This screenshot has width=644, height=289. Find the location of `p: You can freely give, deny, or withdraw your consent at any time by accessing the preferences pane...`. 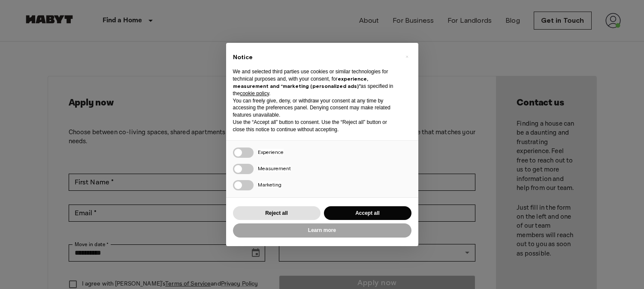

p: You can freely give, deny, or withdraw your consent at any time by accessing the preferences pane... is located at coordinates (315, 108).